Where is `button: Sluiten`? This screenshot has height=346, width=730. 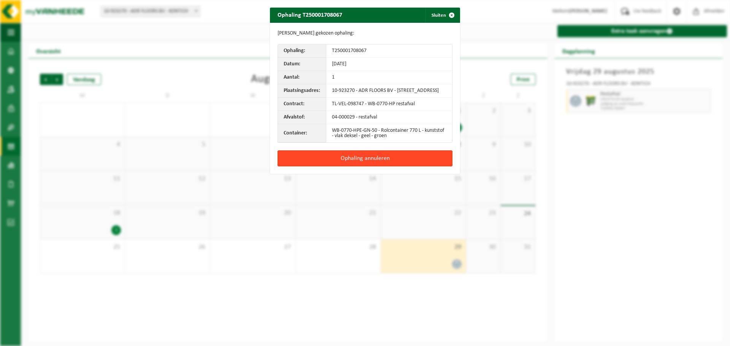 button: Sluiten is located at coordinates (442, 15).